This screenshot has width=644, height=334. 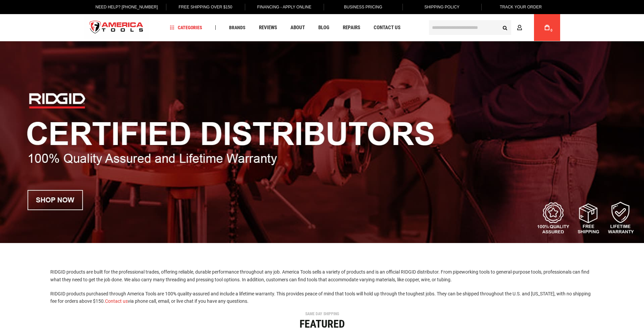 I want to click on span: Reviews, so click(x=268, y=27).